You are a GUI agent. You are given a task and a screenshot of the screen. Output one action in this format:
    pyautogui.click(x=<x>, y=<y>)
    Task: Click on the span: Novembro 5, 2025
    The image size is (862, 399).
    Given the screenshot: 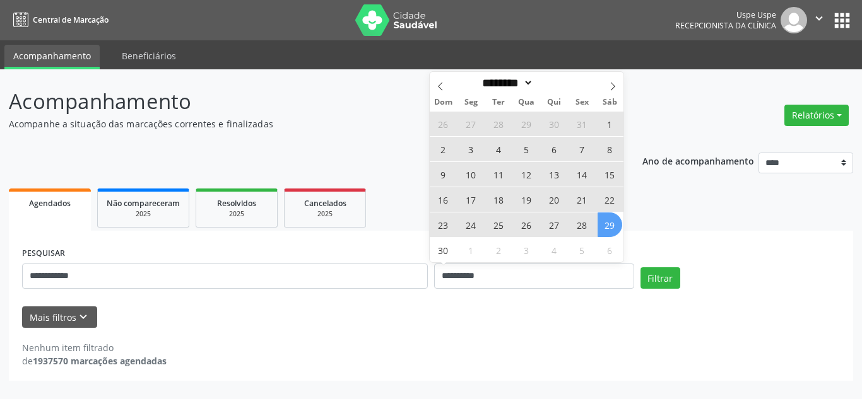 What is the action you would take?
    pyautogui.click(x=526, y=149)
    